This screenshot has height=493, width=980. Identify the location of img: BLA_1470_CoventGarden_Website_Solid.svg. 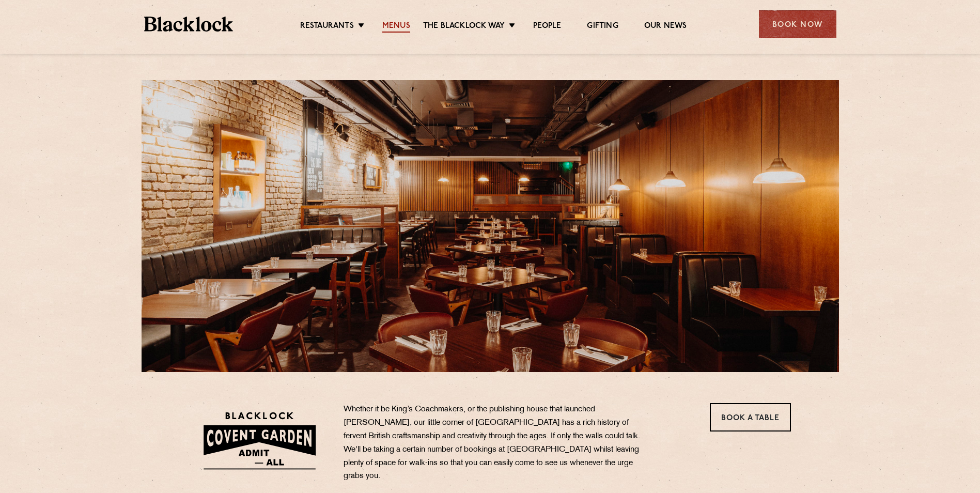
(259, 440).